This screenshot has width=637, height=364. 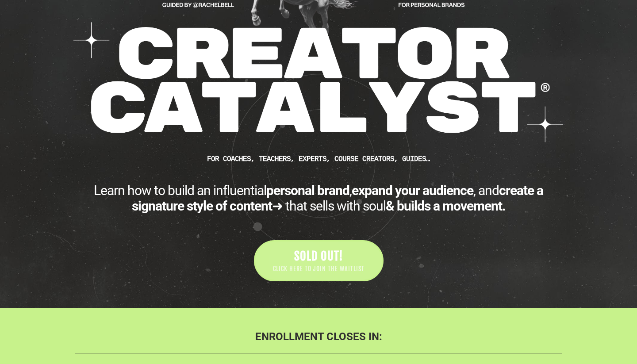 I want to click on b: personal brand, so click(x=308, y=190).